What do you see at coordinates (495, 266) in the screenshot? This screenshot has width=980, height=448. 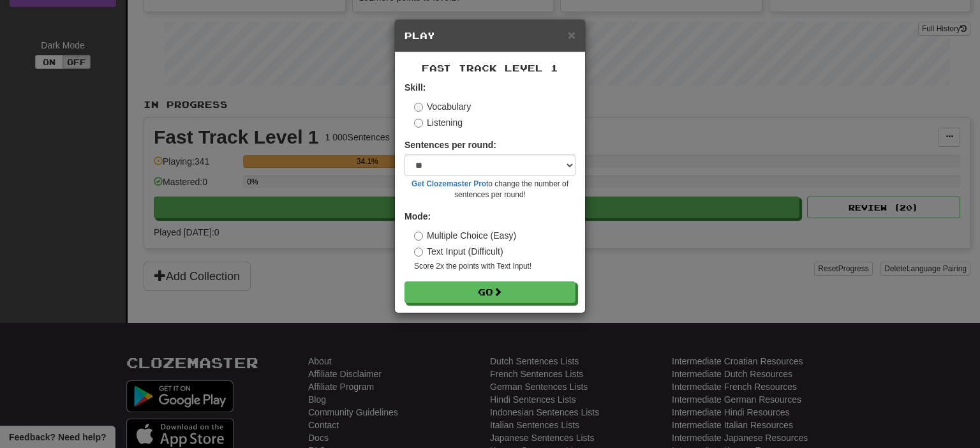 I see `small: Score 2x the points with Text Input !` at bounding box center [495, 266].